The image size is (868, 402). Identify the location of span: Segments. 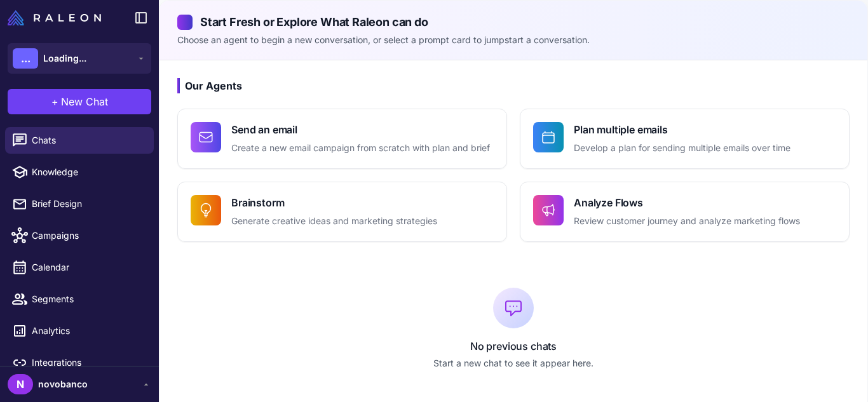
(87, 299).